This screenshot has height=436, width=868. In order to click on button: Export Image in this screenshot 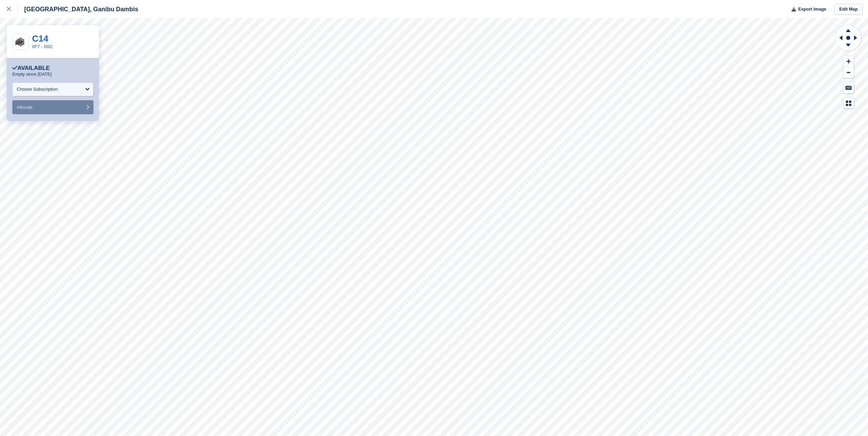, I will do `click(807, 10)`.